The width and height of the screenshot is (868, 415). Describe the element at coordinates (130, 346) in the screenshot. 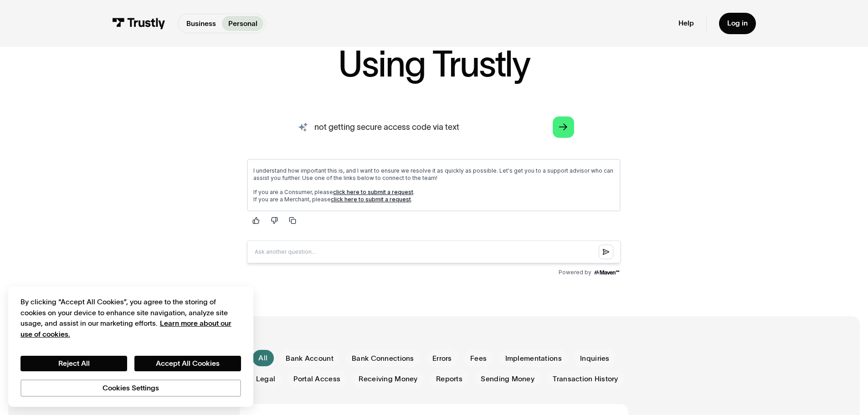

I see `div: Cookie banner` at that location.